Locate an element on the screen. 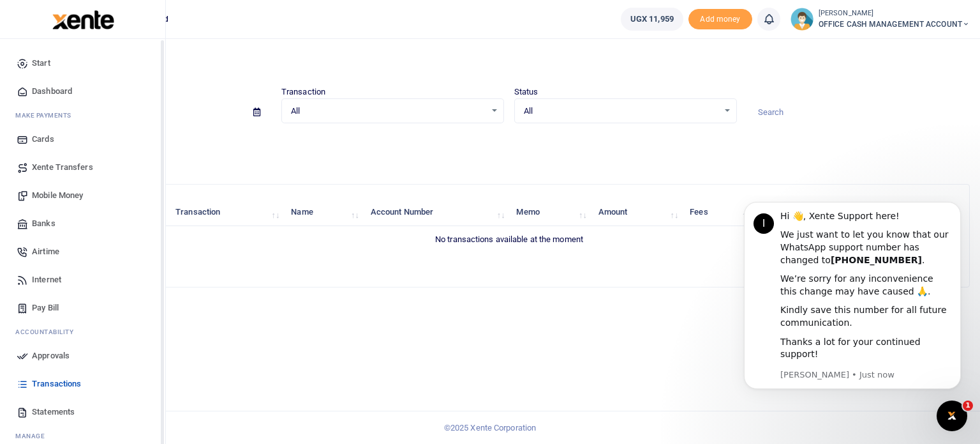 The image size is (980, 444). span: countability is located at coordinates (49, 331).